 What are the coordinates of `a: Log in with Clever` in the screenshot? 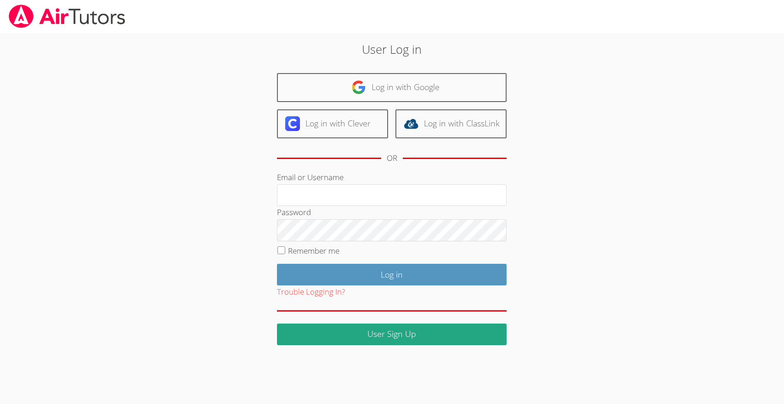 It's located at (332, 124).